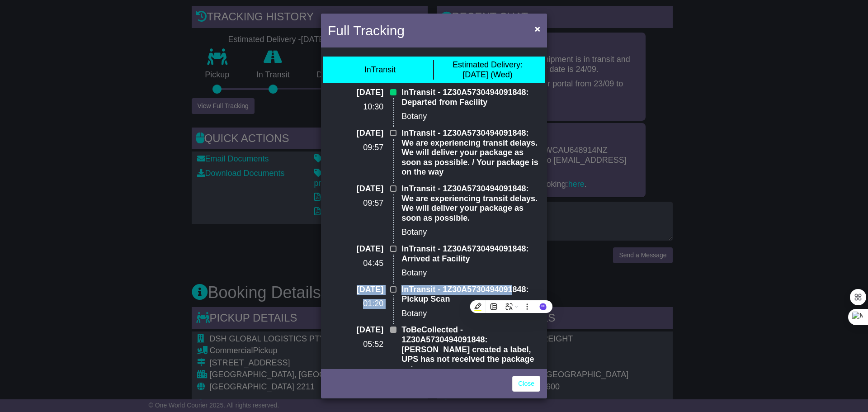 This screenshot has width=868, height=412. Describe the element at coordinates (470, 97) in the screenshot. I see `p: InTransit - 1Z30A5730494091848: Departed from Facility` at that location.